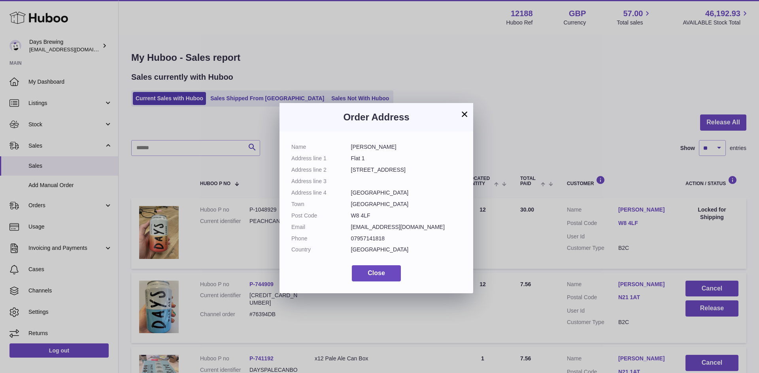 The image size is (759, 373). I want to click on button: Close, so click(376, 273).